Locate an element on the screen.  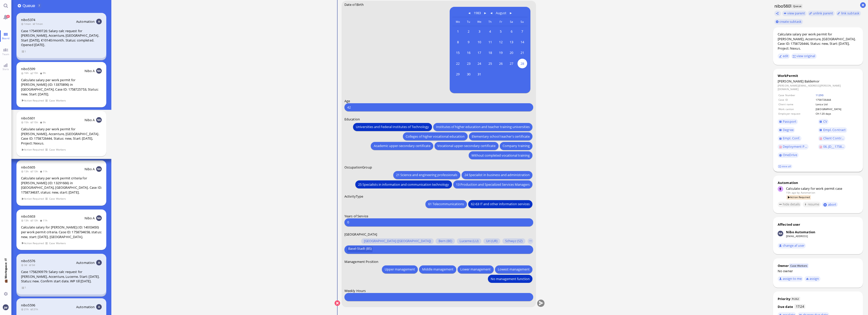
span: 19 is located at coordinates (501, 53).